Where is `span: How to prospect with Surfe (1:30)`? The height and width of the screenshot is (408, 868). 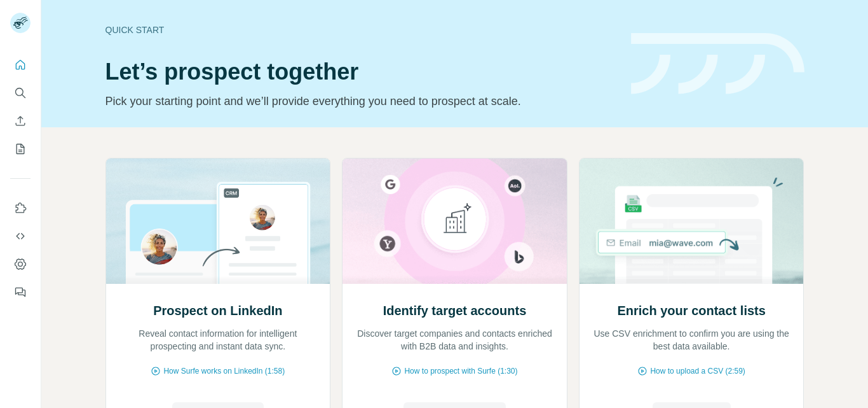
span: How to prospect with Surfe (1:30) is located at coordinates (461, 371).